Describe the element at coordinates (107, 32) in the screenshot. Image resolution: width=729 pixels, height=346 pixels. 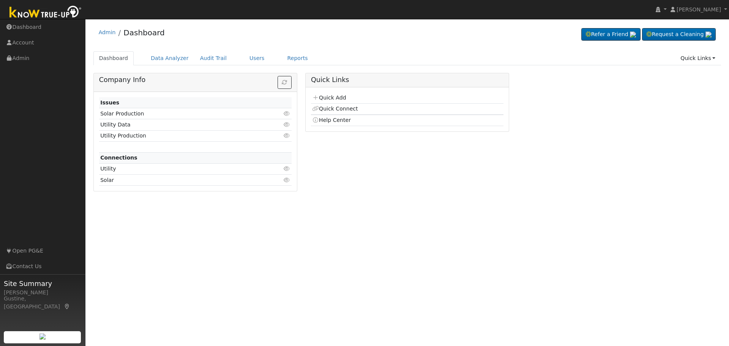
I see `a: Admin` at that location.